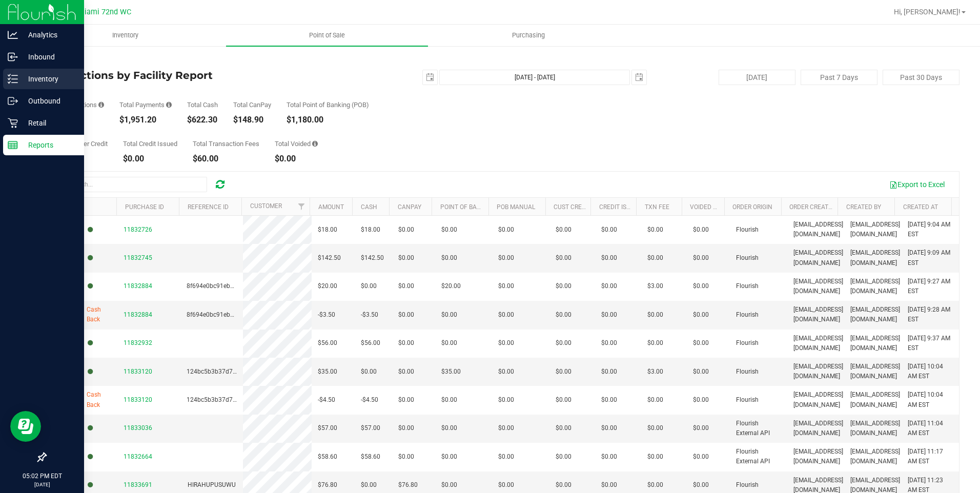 This screenshot has width=980, height=493. What do you see at coordinates (331, 207) in the screenshot?
I see `a: Amount` at bounding box center [331, 207].